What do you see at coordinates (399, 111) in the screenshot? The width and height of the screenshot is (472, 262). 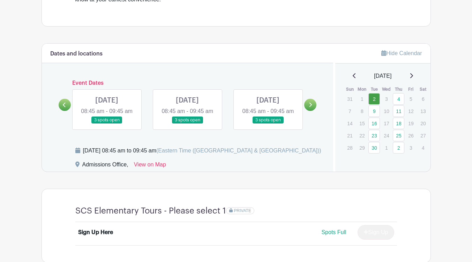 I see `a: 11` at bounding box center [399, 111].